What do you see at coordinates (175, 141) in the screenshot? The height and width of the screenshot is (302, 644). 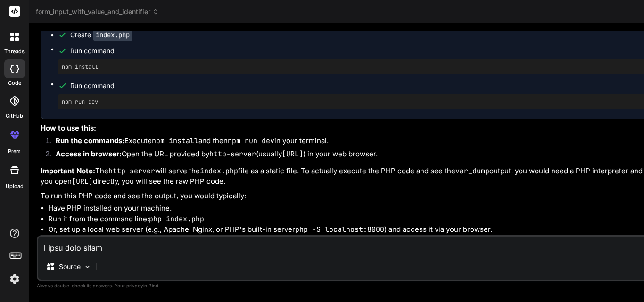 I see `code: npm install` at bounding box center [175, 141].